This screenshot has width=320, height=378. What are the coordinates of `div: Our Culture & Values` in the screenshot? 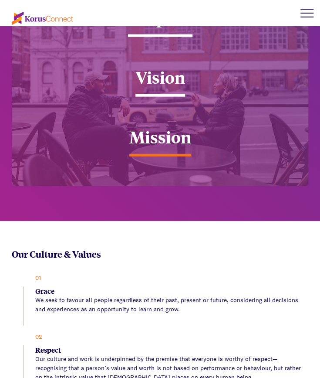 It's located at (160, 253).